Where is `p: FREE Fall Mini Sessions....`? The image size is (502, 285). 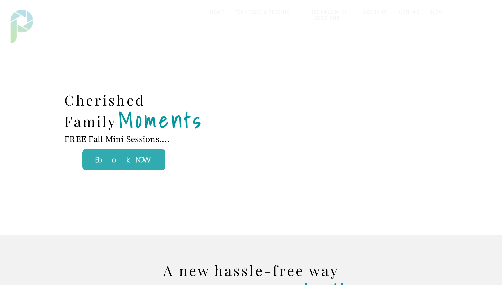 p: FREE Fall Mini Sessions.... is located at coordinates (126, 149).